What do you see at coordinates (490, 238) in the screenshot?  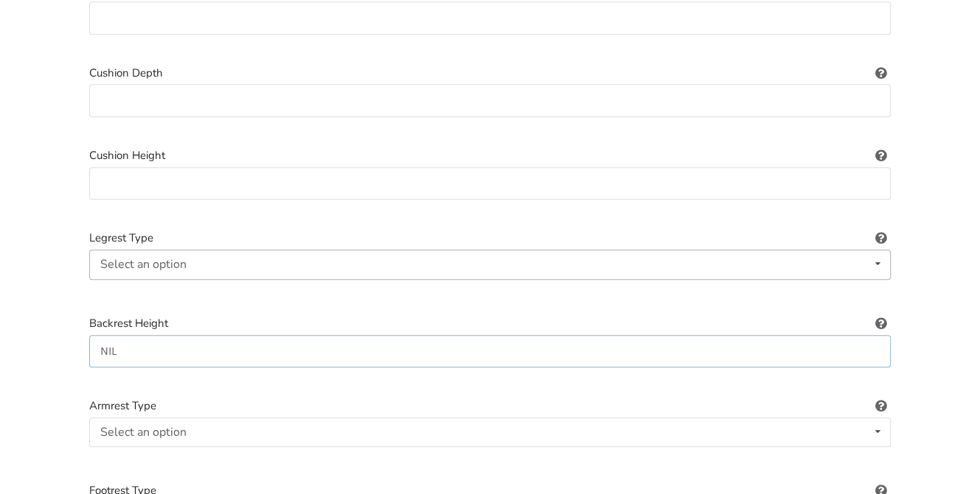 I see `label: Legrest Type` at bounding box center [490, 238].